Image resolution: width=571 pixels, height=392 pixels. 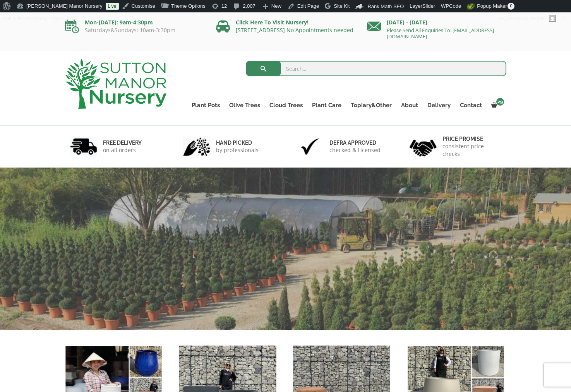 I want to click on a: Topiary&Other, so click(x=372, y=105).